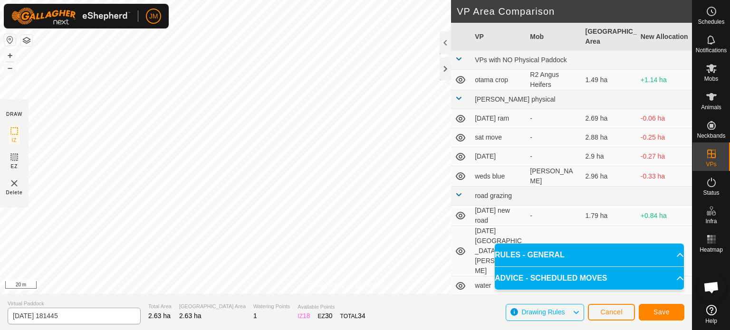  I want to click on span: EZ, so click(14, 166).